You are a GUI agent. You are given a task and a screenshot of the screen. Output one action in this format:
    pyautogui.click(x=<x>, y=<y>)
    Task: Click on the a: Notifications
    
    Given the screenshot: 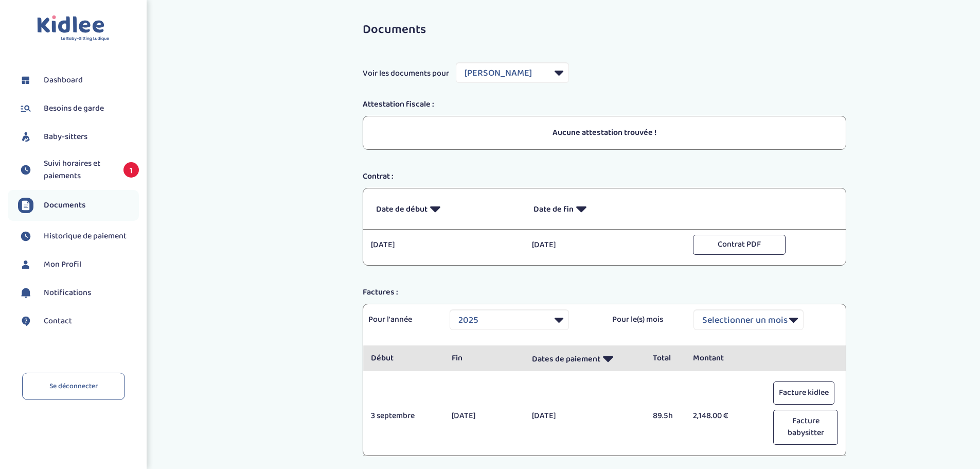 What is the action you would take?
    pyautogui.click(x=78, y=293)
    